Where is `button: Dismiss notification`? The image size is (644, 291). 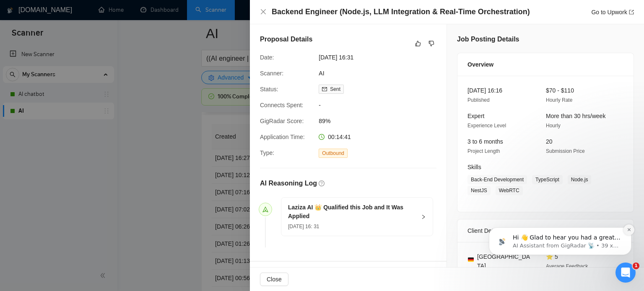
button: Dismiss notification is located at coordinates (153, 55).